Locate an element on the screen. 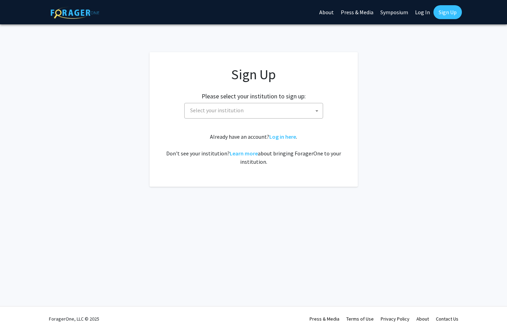 Image resolution: width=507 pixels, height=331 pixels. a: Log in here is located at coordinates (283, 136).